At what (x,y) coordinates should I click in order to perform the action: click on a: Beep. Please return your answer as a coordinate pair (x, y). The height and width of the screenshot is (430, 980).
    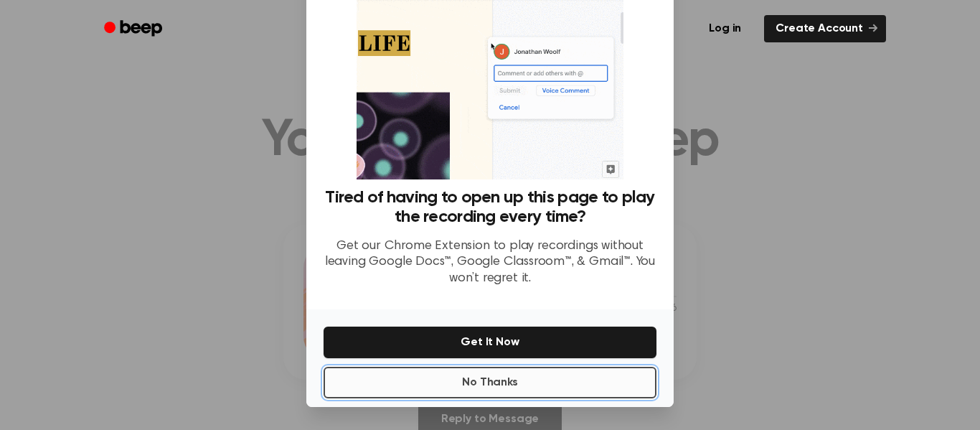
    Looking at the image, I should click on (134, 29).